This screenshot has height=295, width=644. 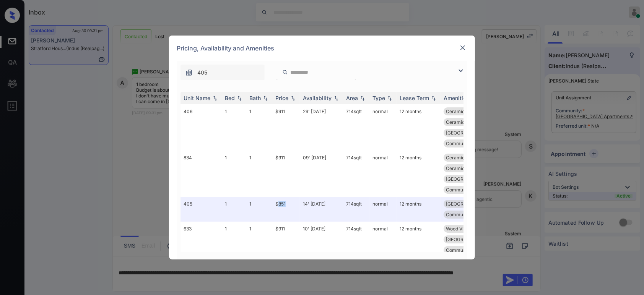 I want to click on div: Amenities, so click(x=456, y=98).